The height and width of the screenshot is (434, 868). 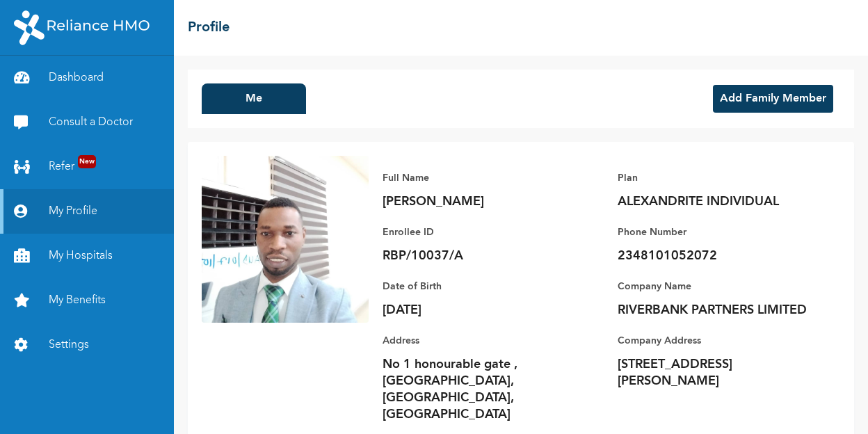 What do you see at coordinates (87, 162) in the screenshot?
I see `span: New` at bounding box center [87, 162].